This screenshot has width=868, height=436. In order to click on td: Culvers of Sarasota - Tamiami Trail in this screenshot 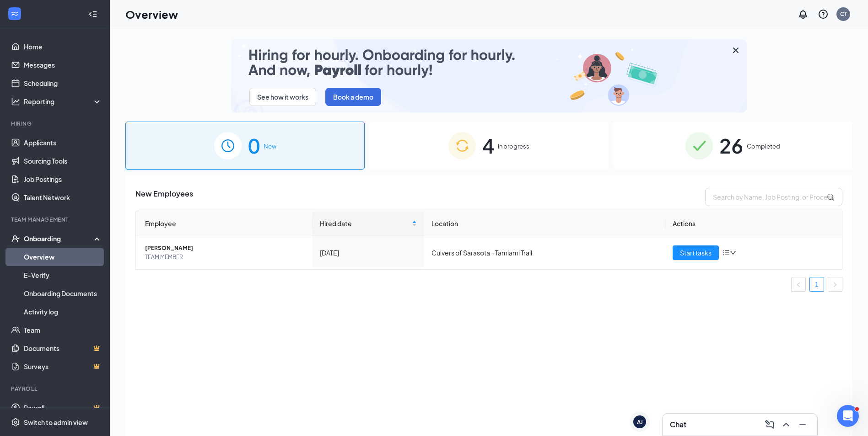, I will do `click(544, 253)`.